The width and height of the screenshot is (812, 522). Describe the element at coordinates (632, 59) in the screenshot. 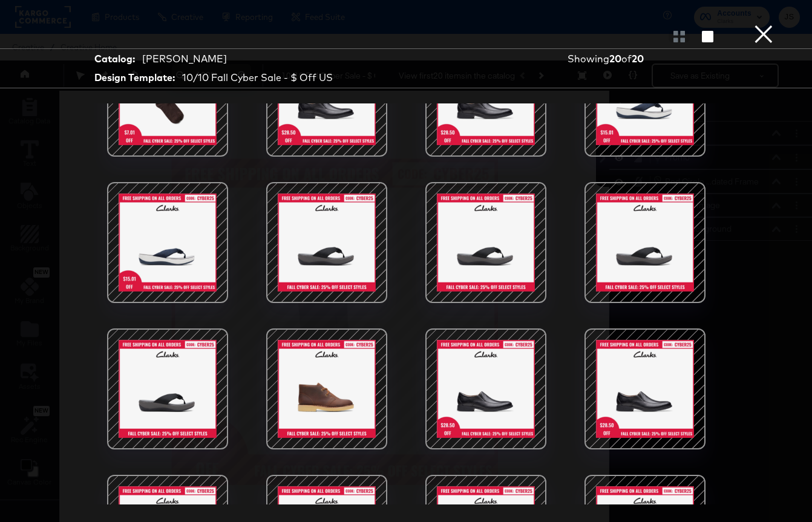

I see `div: Showing of` at that location.